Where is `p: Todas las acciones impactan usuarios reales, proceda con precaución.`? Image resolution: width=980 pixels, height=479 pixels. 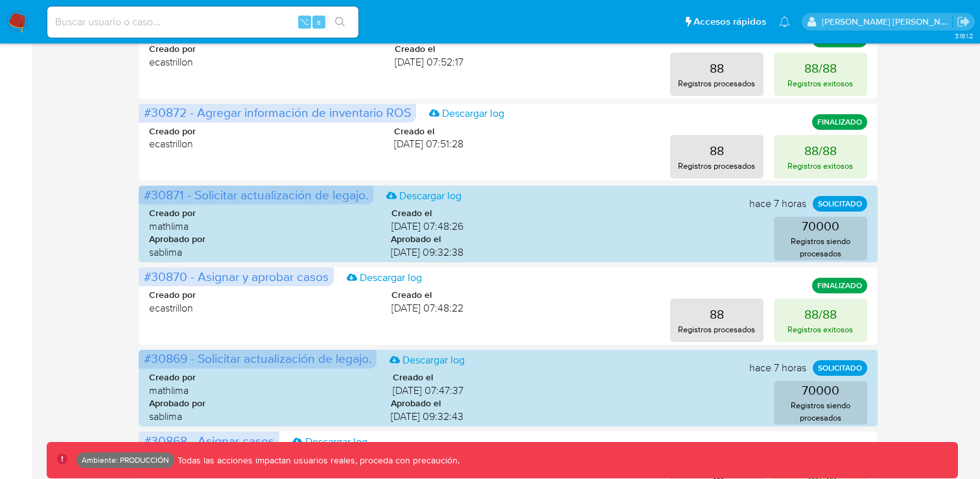
p: Todas las acciones impactan usuarios reales, proceda con precaución. is located at coordinates (317, 460).